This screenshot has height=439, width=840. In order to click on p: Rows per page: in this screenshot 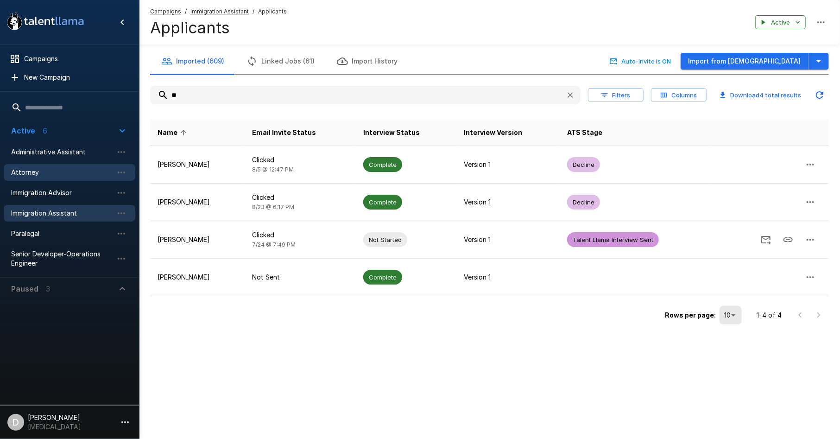, I will do `click(691, 315)`.